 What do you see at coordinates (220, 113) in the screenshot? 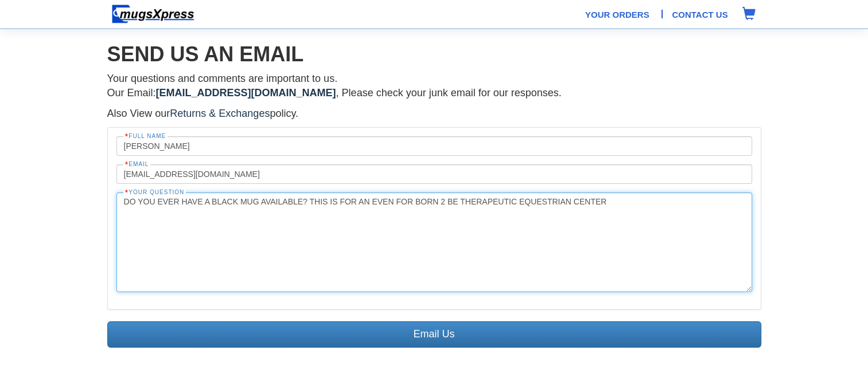
I see `a: Returns & Exchanges` at bounding box center [220, 113].